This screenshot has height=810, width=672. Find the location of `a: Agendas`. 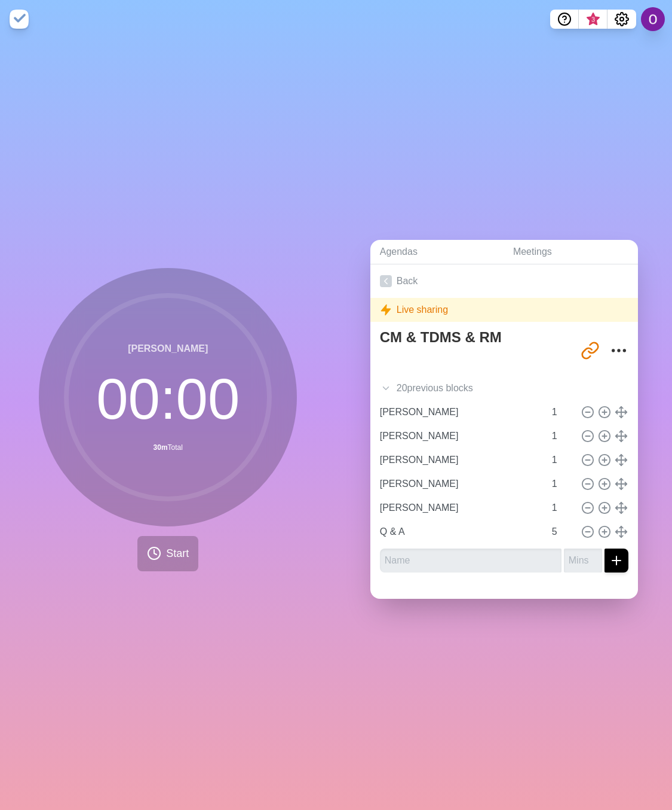

a: Agendas is located at coordinates (437, 252).